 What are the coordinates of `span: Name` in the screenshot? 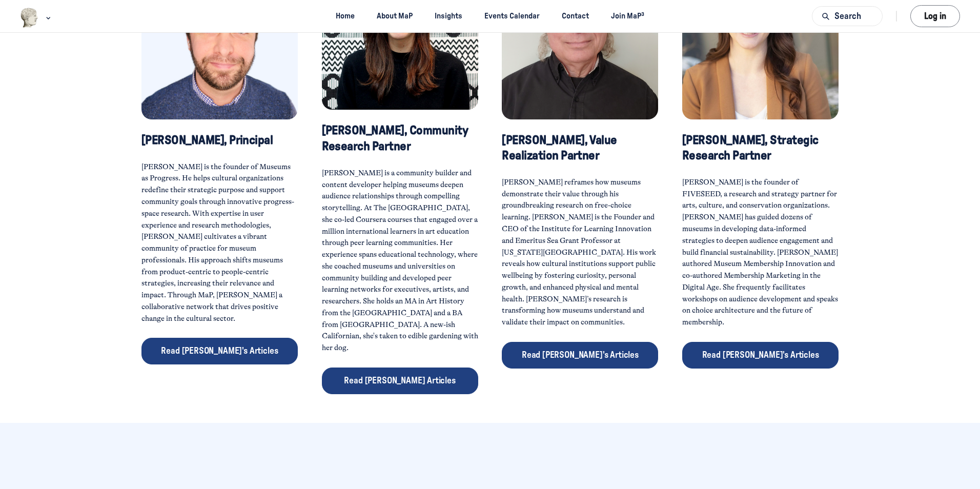 It's located at (16, 52).